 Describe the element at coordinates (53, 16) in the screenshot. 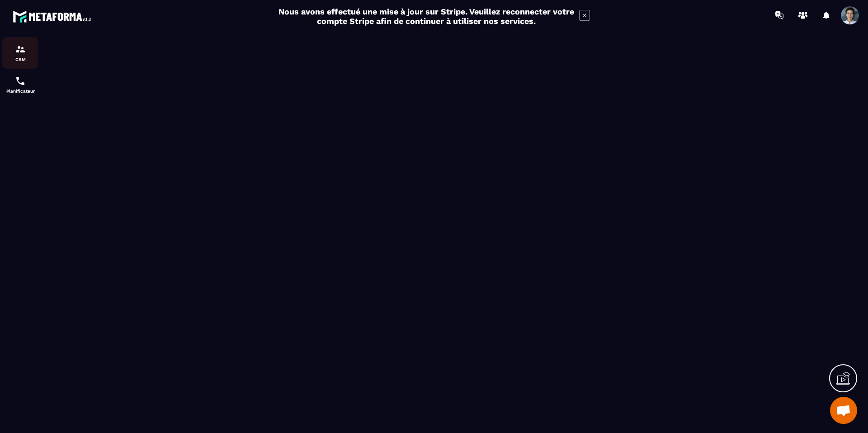

I see `img: logo` at that location.